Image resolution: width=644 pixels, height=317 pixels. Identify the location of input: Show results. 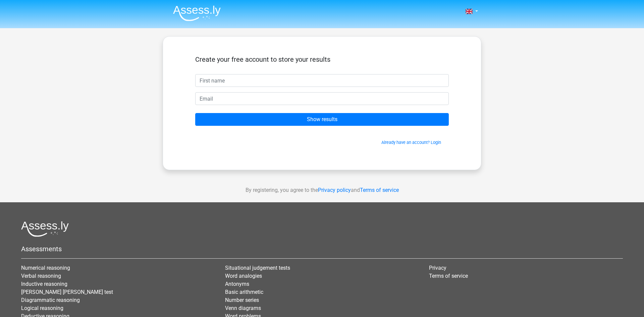
(322, 120).